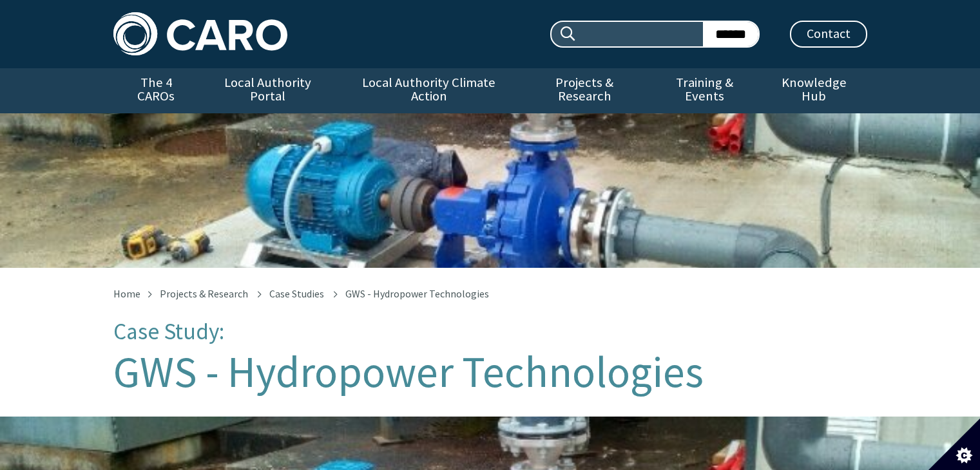 The width and height of the screenshot is (980, 470). What do you see at coordinates (127, 294) in the screenshot?
I see `a: Home` at bounding box center [127, 294].